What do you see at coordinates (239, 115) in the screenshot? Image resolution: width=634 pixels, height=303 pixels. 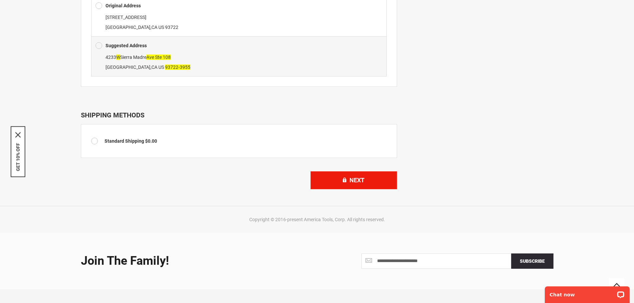 I see `div: Shipping Methods` at bounding box center [239, 115].